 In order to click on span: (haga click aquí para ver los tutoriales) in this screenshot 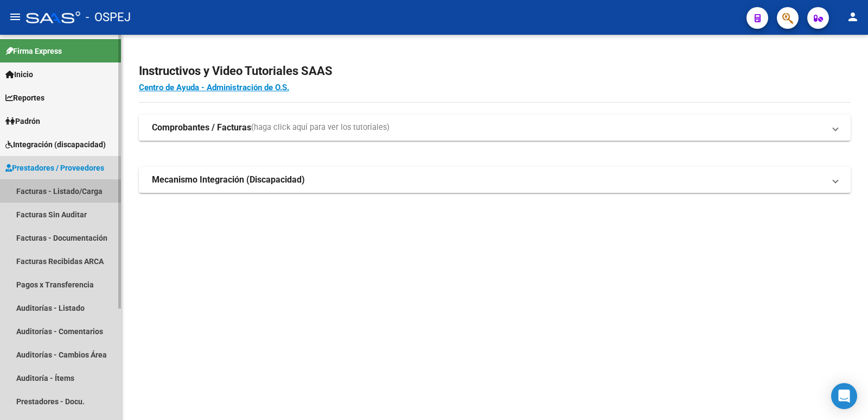, I will do `click(320, 128)`.